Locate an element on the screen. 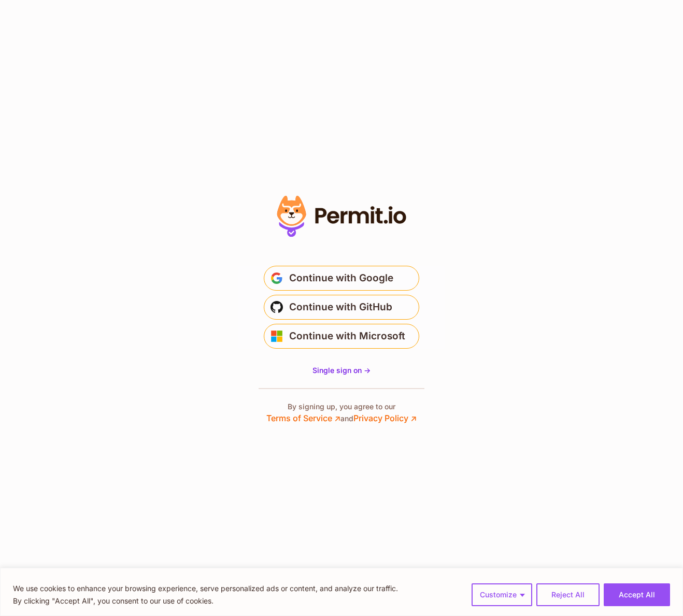  button: Continue with Google is located at coordinates (342, 278).